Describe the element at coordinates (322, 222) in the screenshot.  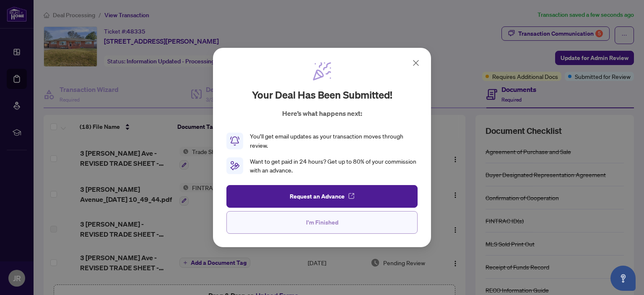
I see `button: I'm Finished` at that location.